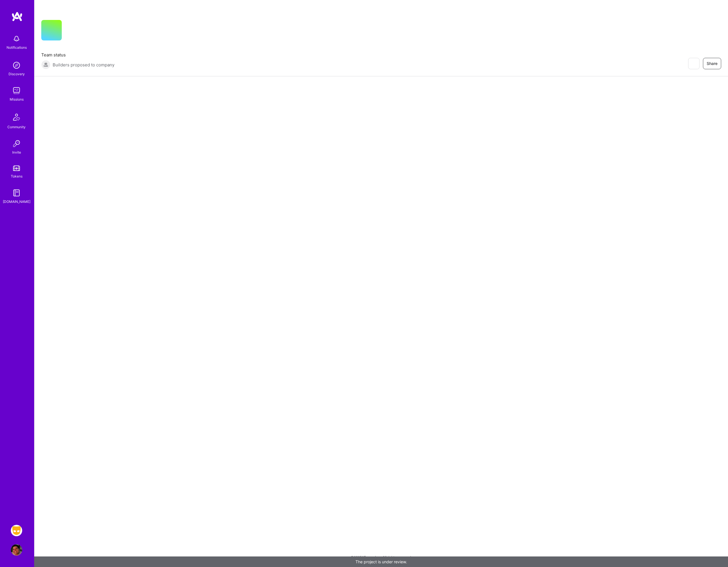 The width and height of the screenshot is (728, 567). Describe the element at coordinates (71, 31) in the screenshot. I see `i: icon CompanyGray` at that location.